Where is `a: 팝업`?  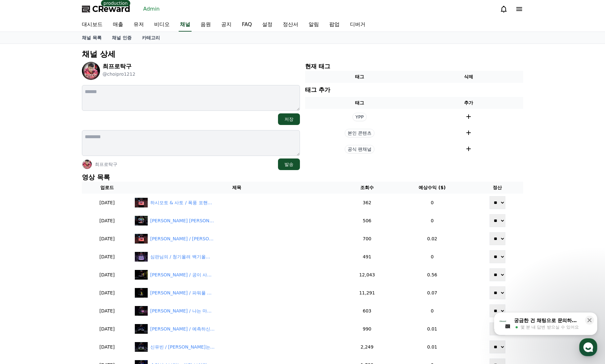
a: 팝업 is located at coordinates (334, 25).